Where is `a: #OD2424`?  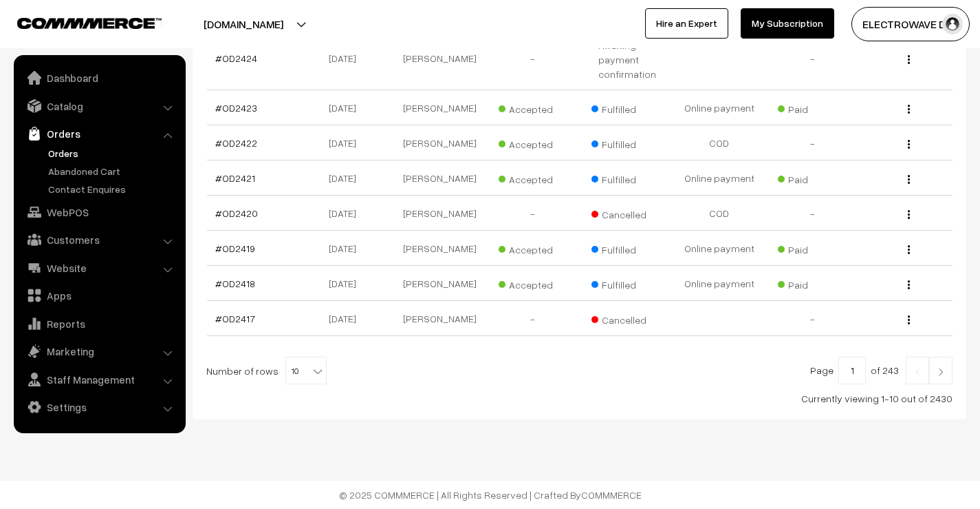 a: #OD2424 is located at coordinates (236, 58).